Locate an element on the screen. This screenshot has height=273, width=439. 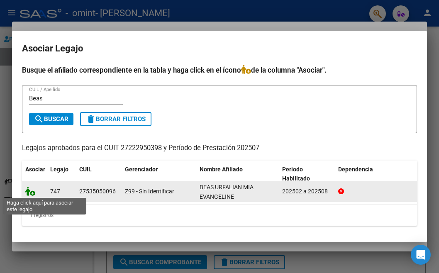
datatable-header-cell: Legajo is located at coordinates (61, 174).